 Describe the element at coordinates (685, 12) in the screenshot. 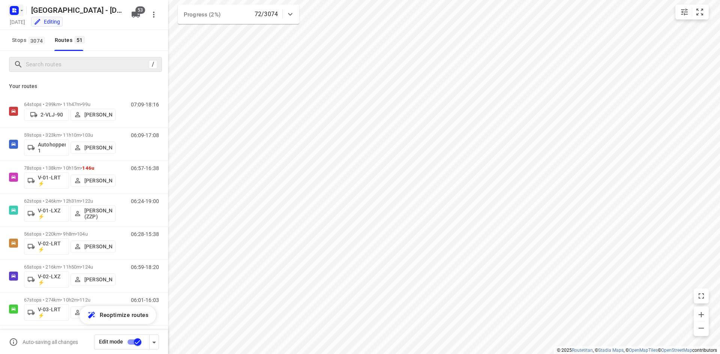

I see `button: Map settings` at that location.